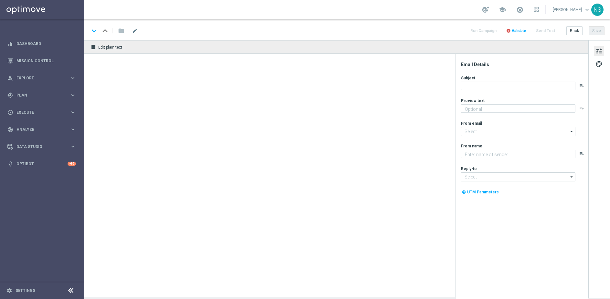 This screenshot has width=610, height=299. What do you see at coordinates (42, 95) in the screenshot?
I see `div: gps_fixed Plan keyboard_arrow_right` at bounding box center [42, 95].